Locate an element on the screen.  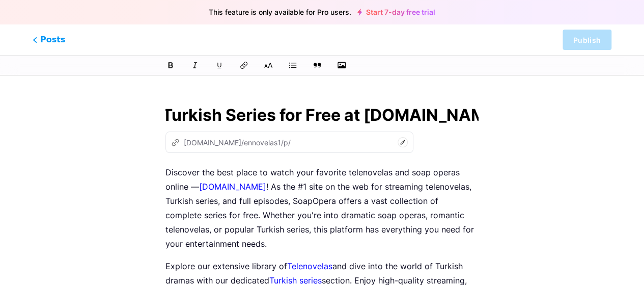
button: Publish is located at coordinates (587, 40).